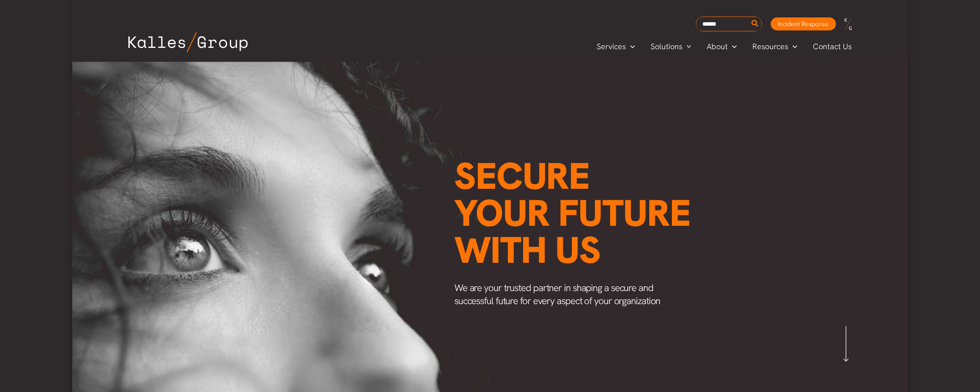 The width and height of the screenshot is (980, 392). What do you see at coordinates (717, 46) in the screenshot?
I see `span: About` at bounding box center [717, 46].